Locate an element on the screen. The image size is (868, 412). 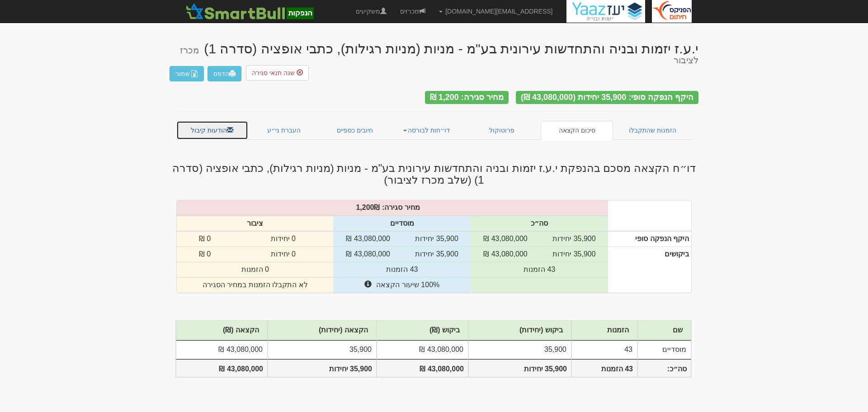
a: הדפס is located at coordinates (224, 74).